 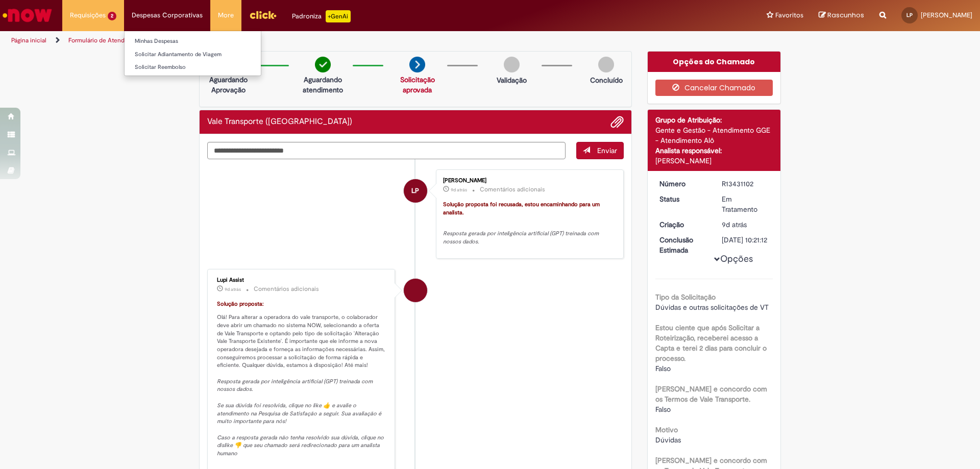 What do you see at coordinates (459, 190) in the screenshot?
I see `time: 20/08/2025 09:21:12` at bounding box center [459, 190].